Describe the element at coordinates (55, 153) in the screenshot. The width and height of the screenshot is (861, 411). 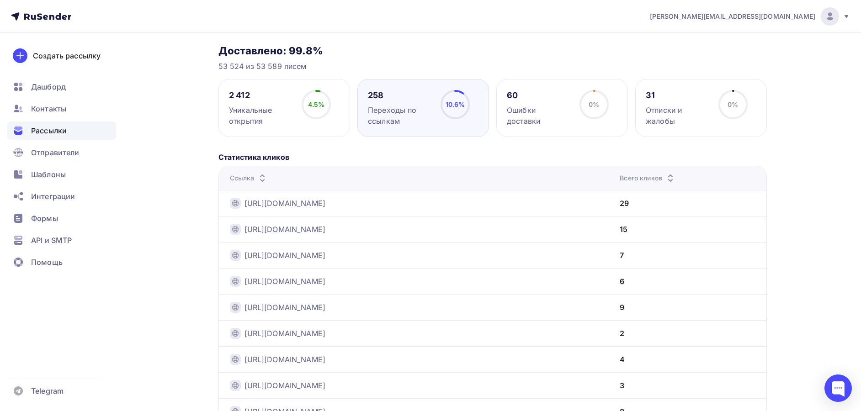
I see `span: Отправители` at that location.